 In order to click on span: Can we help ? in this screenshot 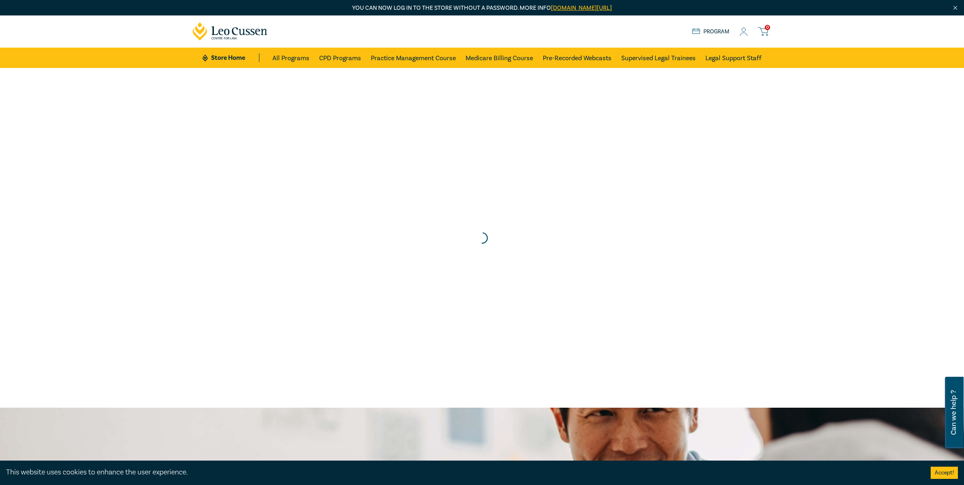, I will do `click(954, 412)`.